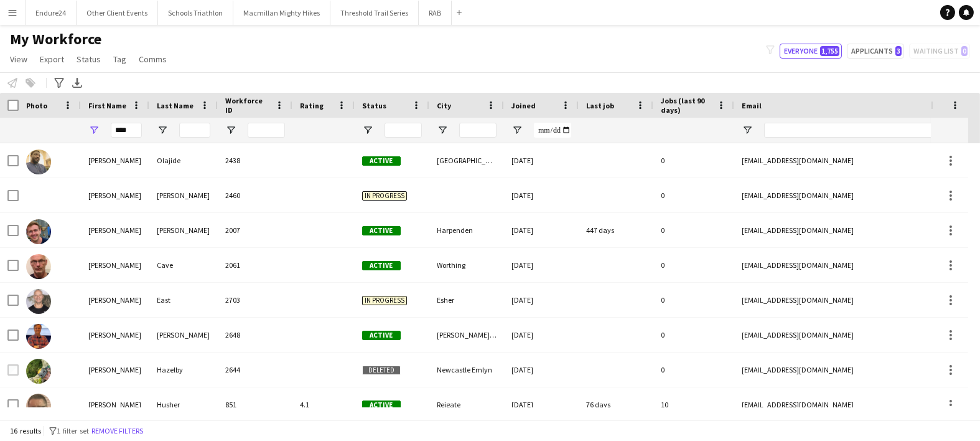  I want to click on img: Richard Hazelby, so click(39, 371).